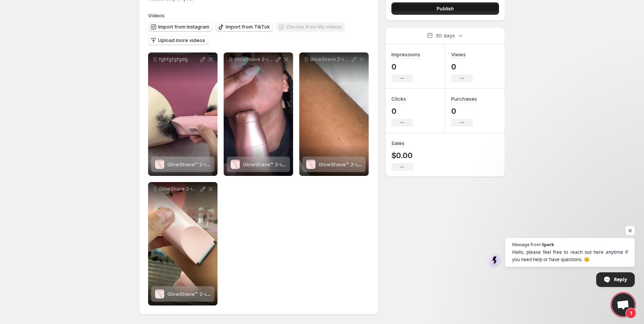  Describe the element at coordinates (398, 143) in the screenshot. I see `h3: Sales` at that location.